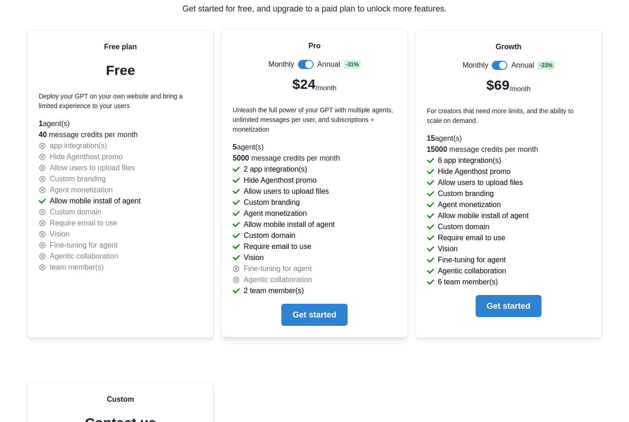 Image resolution: width=629 pixels, height=422 pixels. Describe the element at coordinates (275, 169) in the screenshot. I see `p: 2 app integration(s)` at that location.